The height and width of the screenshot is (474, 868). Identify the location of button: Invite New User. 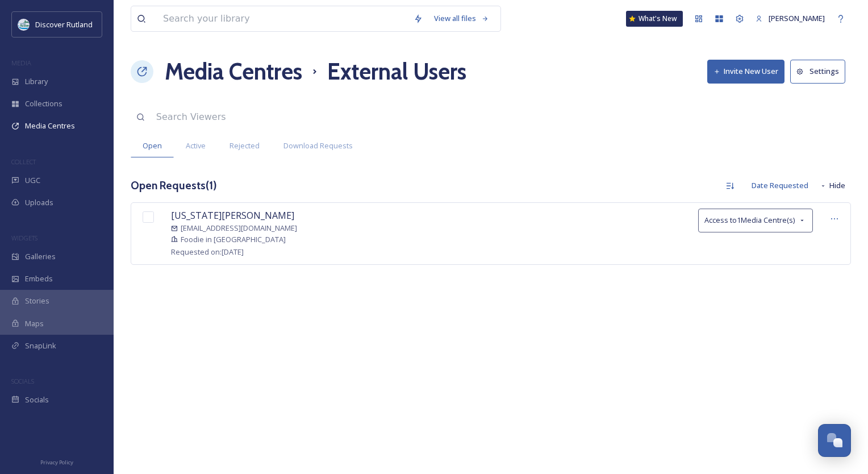
(746, 71).